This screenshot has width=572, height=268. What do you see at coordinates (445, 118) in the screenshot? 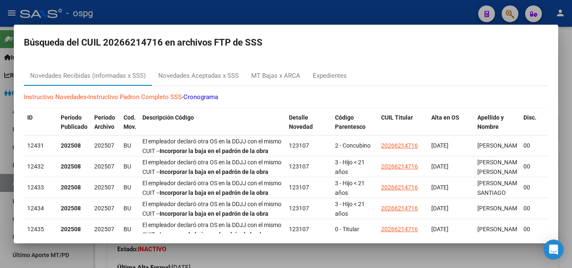
I see `span: Alta en OS` at bounding box center [445, 118].